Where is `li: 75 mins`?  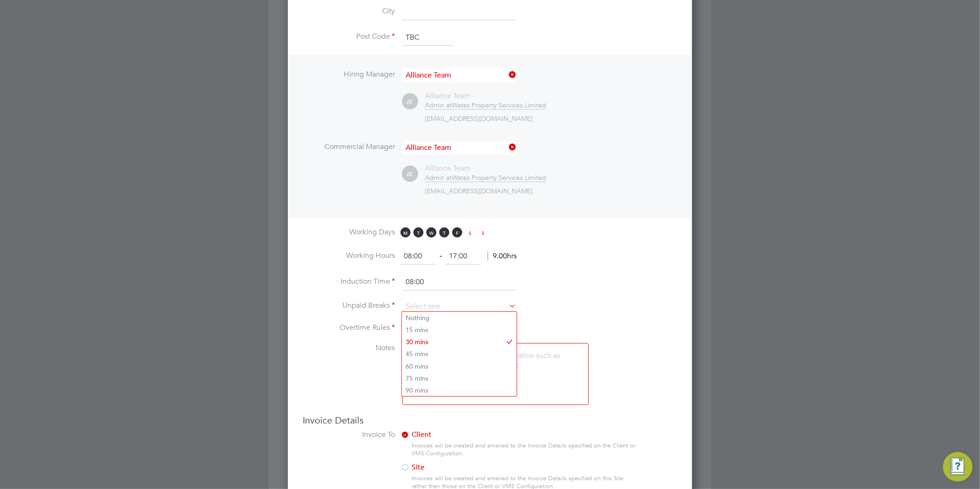 li: 75 mins is located at coordinates (459, 378).